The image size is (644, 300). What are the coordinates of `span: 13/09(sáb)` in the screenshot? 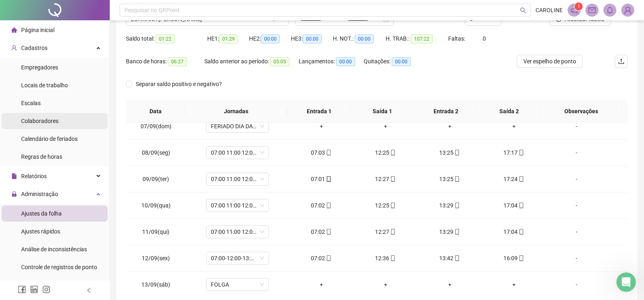 It's located at (156, 285).